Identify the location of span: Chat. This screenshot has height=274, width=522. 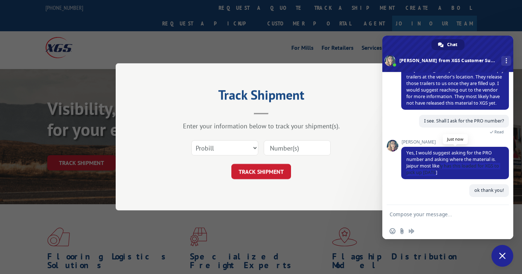
(452, 45).